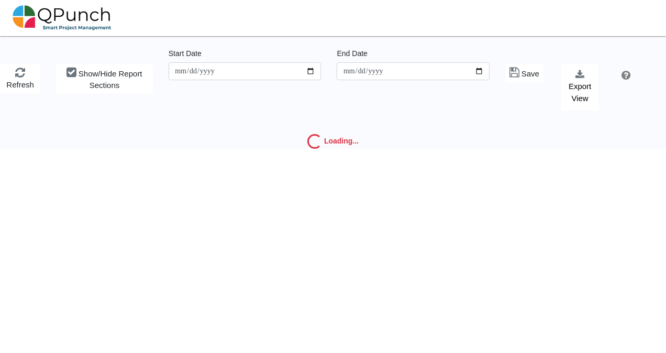  I want to click on span: Show/Hide Report Sections, so click(110, 80).